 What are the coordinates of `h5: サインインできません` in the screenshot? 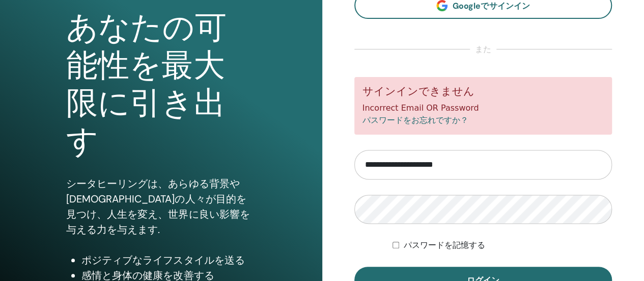 It's located at (483, 91).